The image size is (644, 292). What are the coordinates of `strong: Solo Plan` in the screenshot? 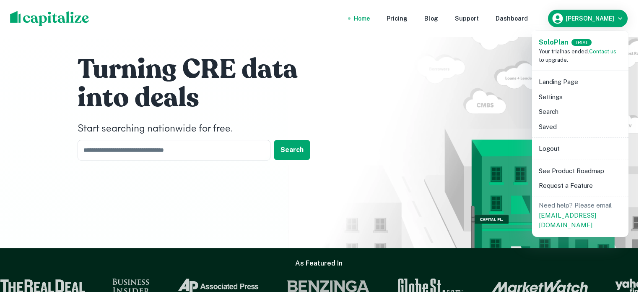 It's located at (553, 42).